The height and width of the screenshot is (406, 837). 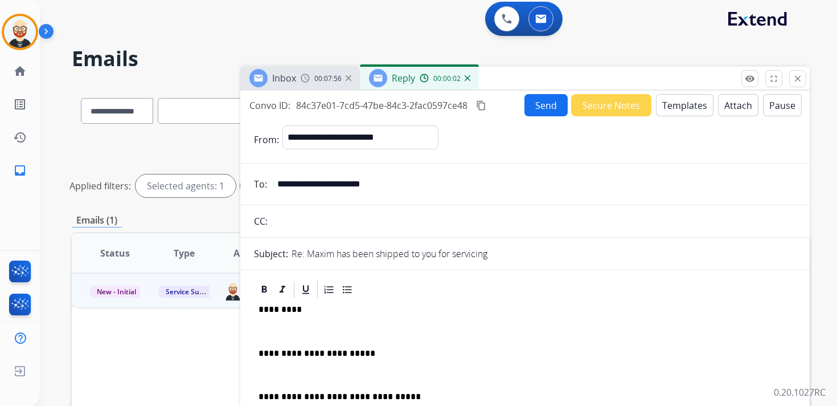 What do you see at coordinates (20, 170) in the screenshot?
I see `mat-icon: inbox` at bounding box center [20, 170].